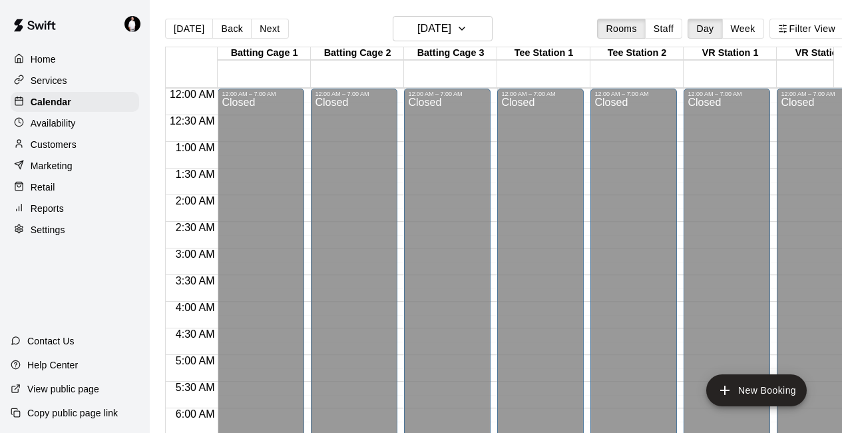 This screenshot has width=842, height=433. What do you see at coordinates (51, 102) in the screenshot?
I see `p: Calendar` at bounding box center [51, 102].